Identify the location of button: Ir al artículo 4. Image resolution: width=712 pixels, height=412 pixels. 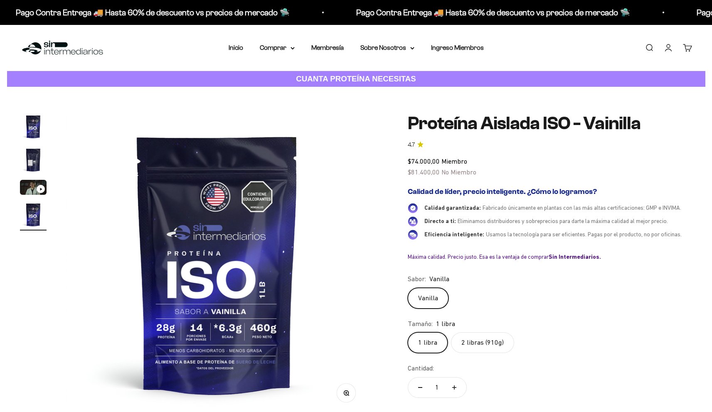
(33, 216).